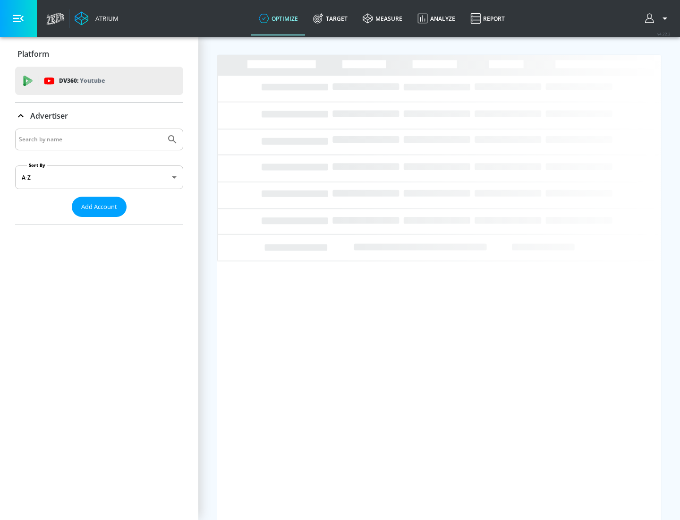 The height and width of the screenshot is (520, 680). What do you see at coordinates (99, 177) in the screenshot?
I see `div: A-Z` at bounding box center [99, 177].